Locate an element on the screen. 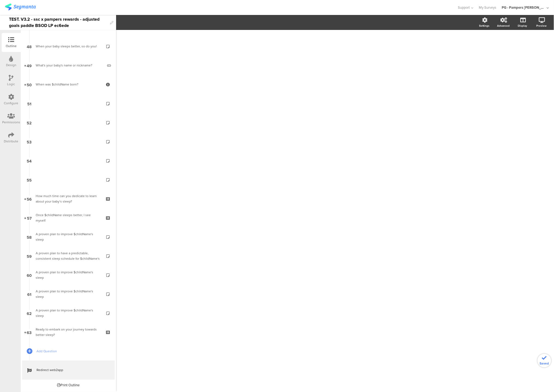 Image resolution: width=554 pixels, height=392 pixels. span: 51 is located at coordinates (29, 103).